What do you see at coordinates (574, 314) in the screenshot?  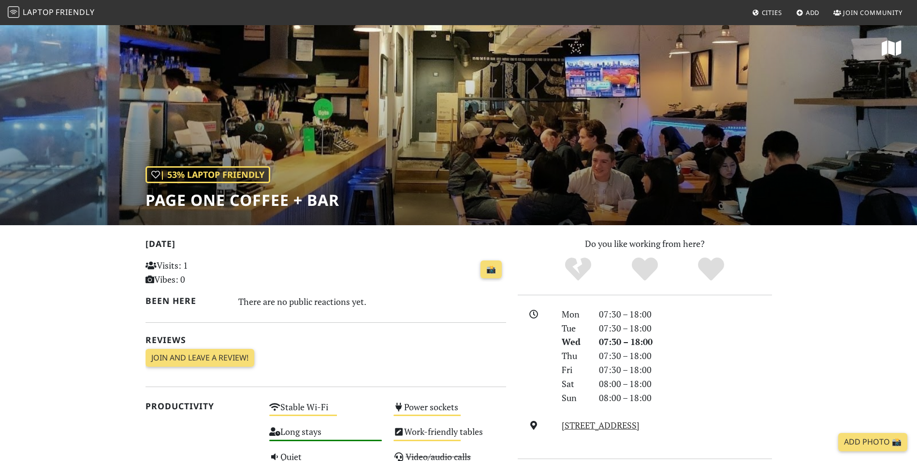 I see `div: Mon` at bounding box center [574, 314].